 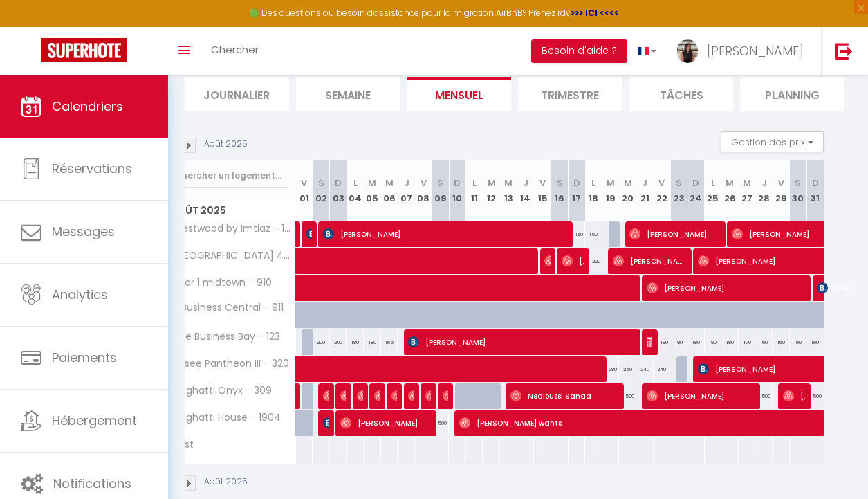 I want to click on li: Planning, so click(x=792, y=93).